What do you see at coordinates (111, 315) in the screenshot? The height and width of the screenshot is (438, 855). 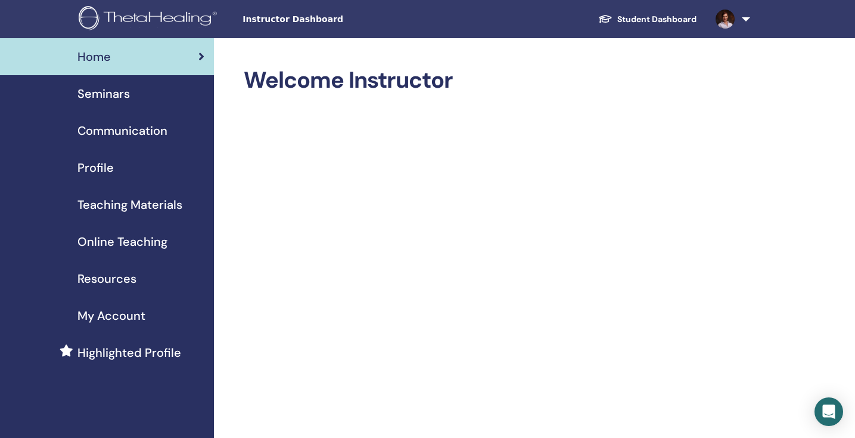 I see `span: My Account` at bounding box center [111, 315].